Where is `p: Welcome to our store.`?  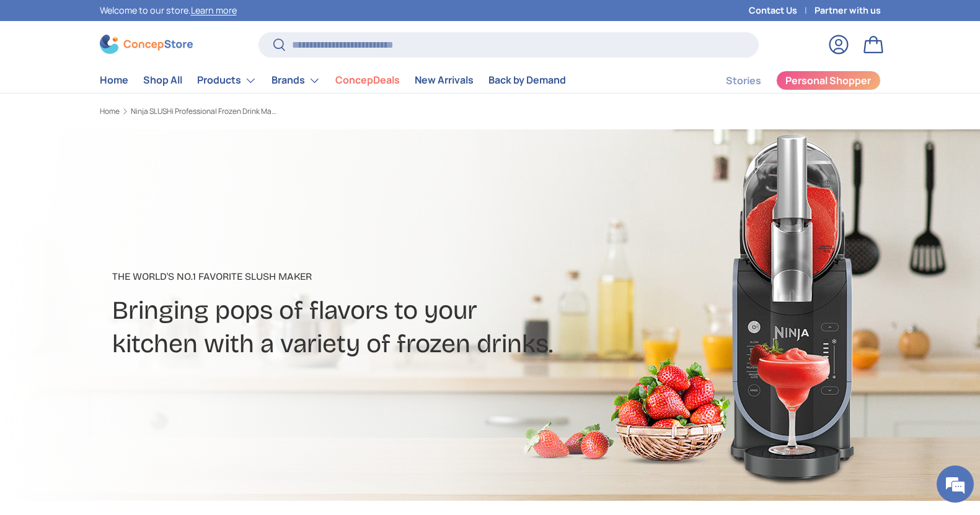 p: Welcome to our store. is located at coordinates (168, 10).